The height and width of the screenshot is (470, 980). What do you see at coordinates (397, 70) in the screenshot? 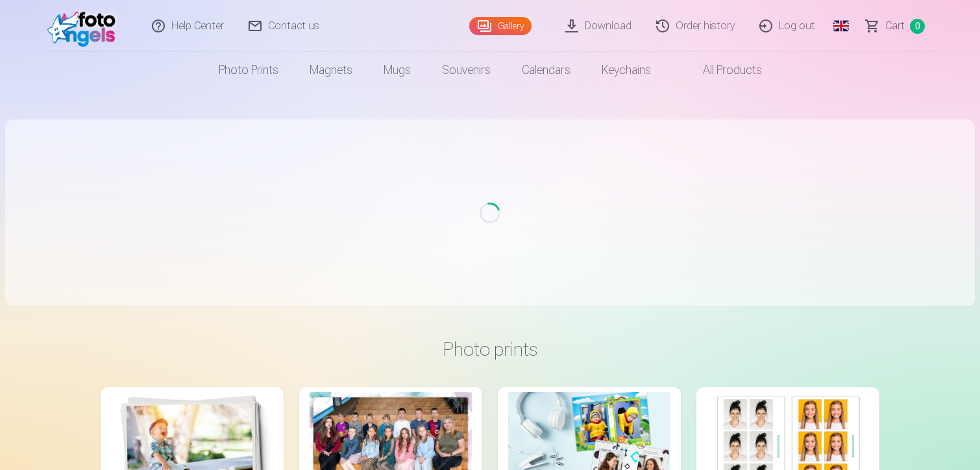
I see `a: Mugs` at bounding box center [397, 70].